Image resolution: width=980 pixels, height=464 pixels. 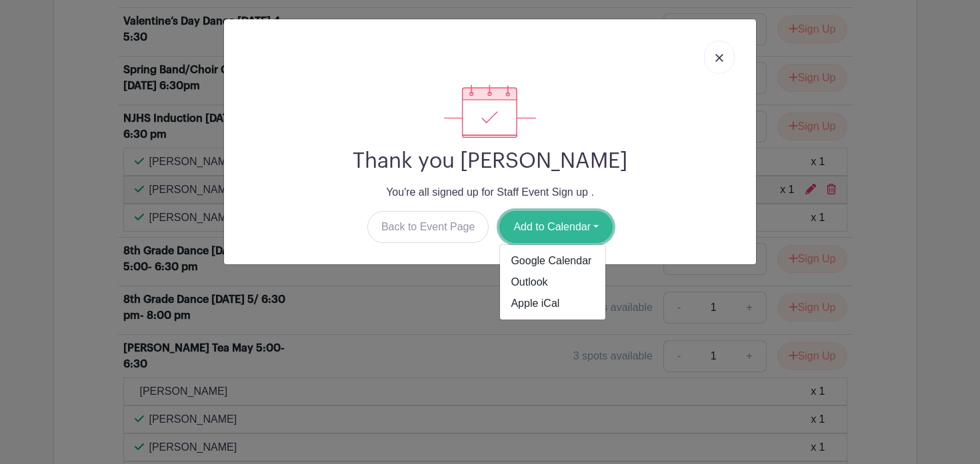 What do you see at coordinates (552, 283) in the screenshot?
I see `a: Outlook` at bounding box center [552, 283].